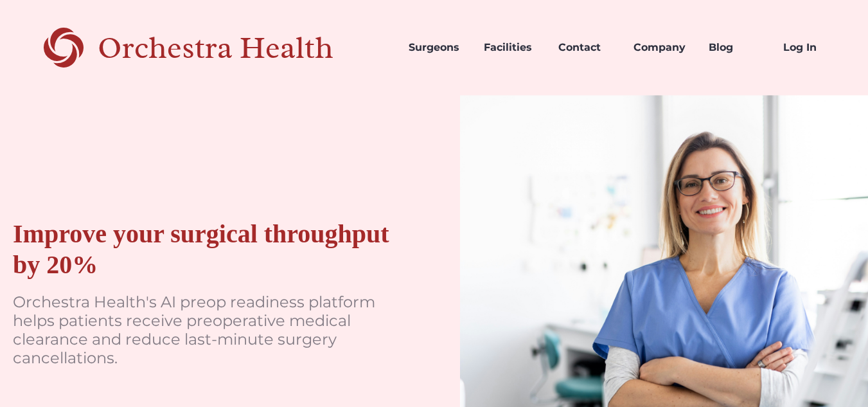 Image resolution: width=868 pixels, height=407 pixels. What do you see at coordinates (736, 48) in the screenshot?
I see `a: Blog` at bounding box center [736, 48].